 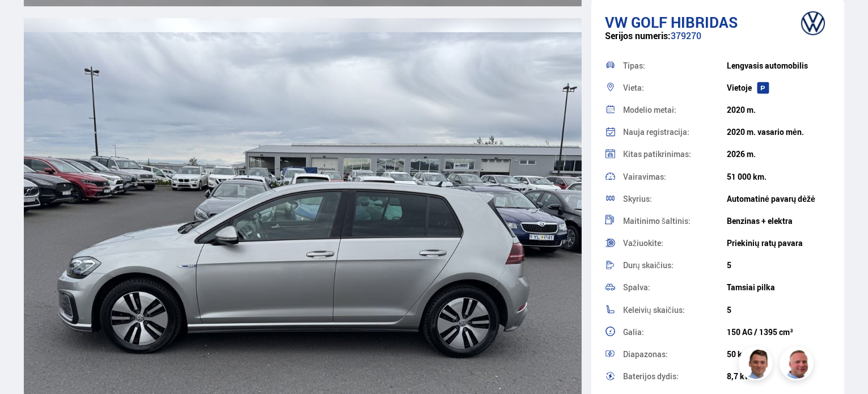 I want to click on button: Atidaryti „LiveChat“ pokalbių valdiklį, so click(x=26, y=21).